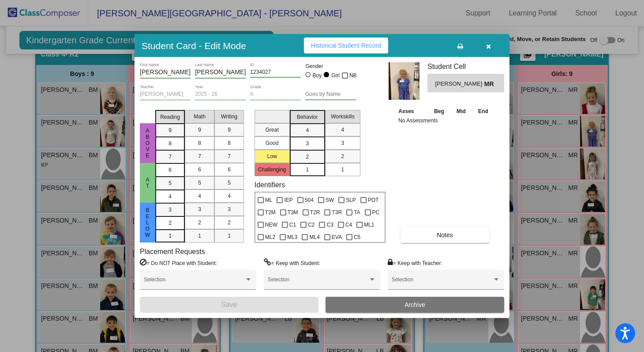  What do you see at coordinates (353, 75) in the screenshot?
I see `span: NB` at bounding box center [353, 75].